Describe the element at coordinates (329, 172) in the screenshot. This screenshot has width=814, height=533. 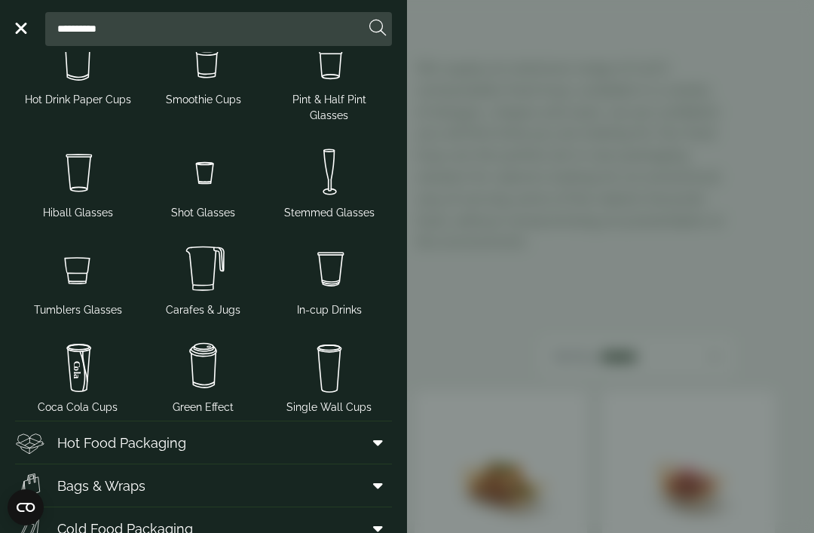
I see `img: Stemmed_glass.svg` at that location.